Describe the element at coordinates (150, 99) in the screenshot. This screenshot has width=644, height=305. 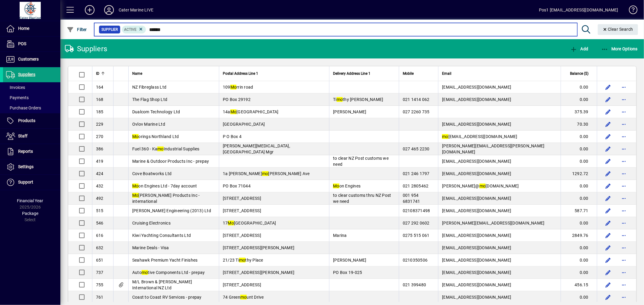
I see `span: The Flag Shop Ltd` at that location.